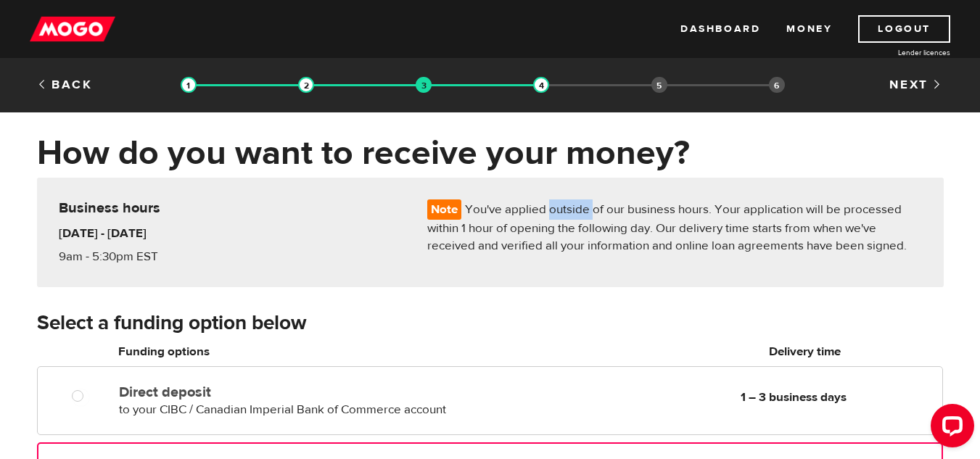  Describe the element at coordinates (794, 398) in the screenshot. I see `b: 1 – 3 business days` at that location.